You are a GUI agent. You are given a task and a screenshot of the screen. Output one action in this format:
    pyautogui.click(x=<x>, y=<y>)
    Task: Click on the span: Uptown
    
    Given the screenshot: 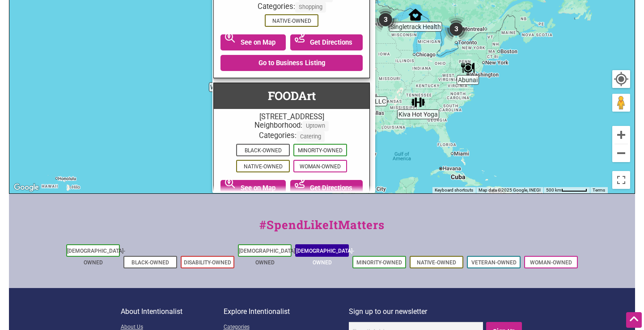 What is the action you would take?
    pyautogui.click(x=315, y=126)
    